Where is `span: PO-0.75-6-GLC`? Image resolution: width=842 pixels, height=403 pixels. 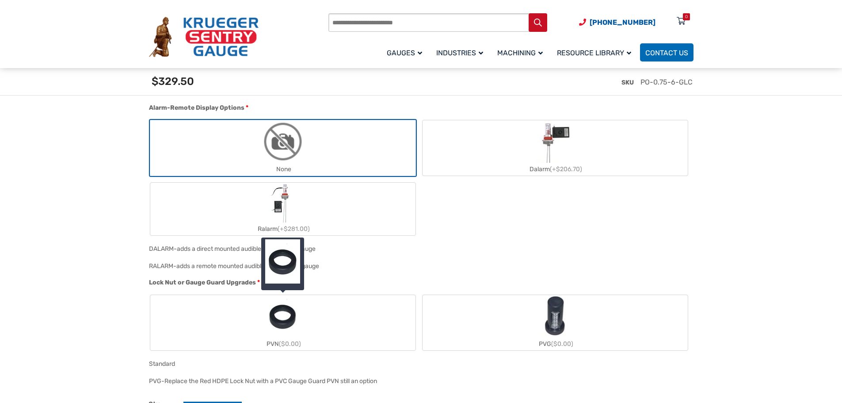
span: PO-0.75-6-GLC is located at coordinates (666, 82).